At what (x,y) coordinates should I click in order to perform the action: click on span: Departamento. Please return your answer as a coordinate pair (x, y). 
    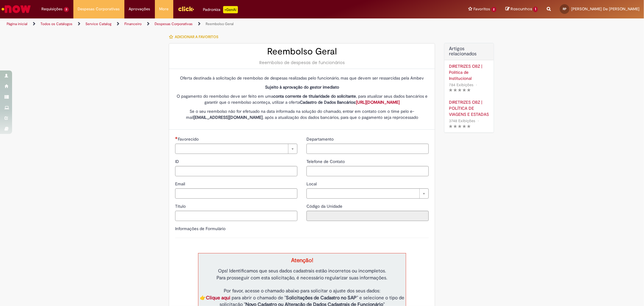
    Looking at the image, I should click on (321, 139).